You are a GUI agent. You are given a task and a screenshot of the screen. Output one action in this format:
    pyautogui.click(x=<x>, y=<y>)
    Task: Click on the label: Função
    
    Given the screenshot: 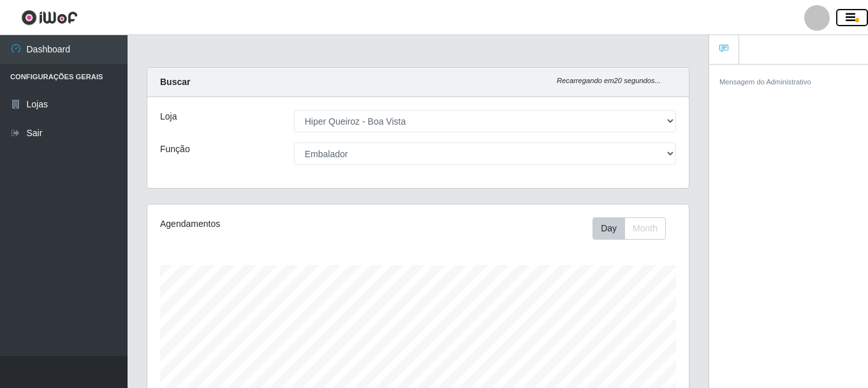 What is the action you would take?
    pyautogui.click(x=175, y=149)
    